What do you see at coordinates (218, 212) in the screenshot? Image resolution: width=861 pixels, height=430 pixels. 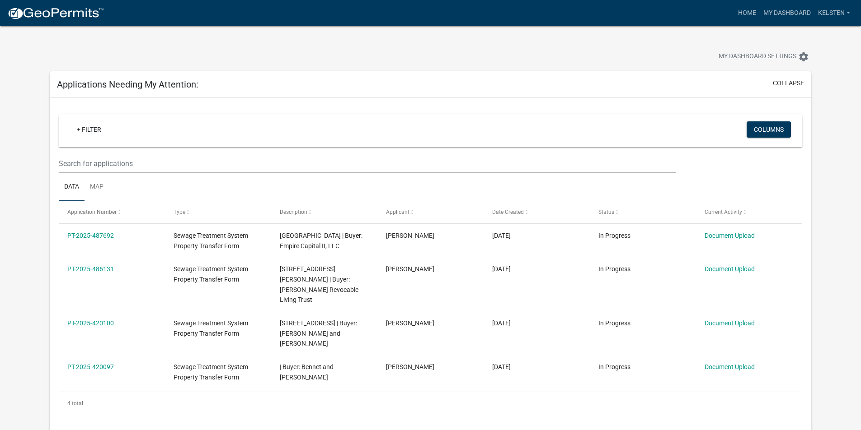 I see `datatable-header-cell: Type` at bounding box center [218, 212].